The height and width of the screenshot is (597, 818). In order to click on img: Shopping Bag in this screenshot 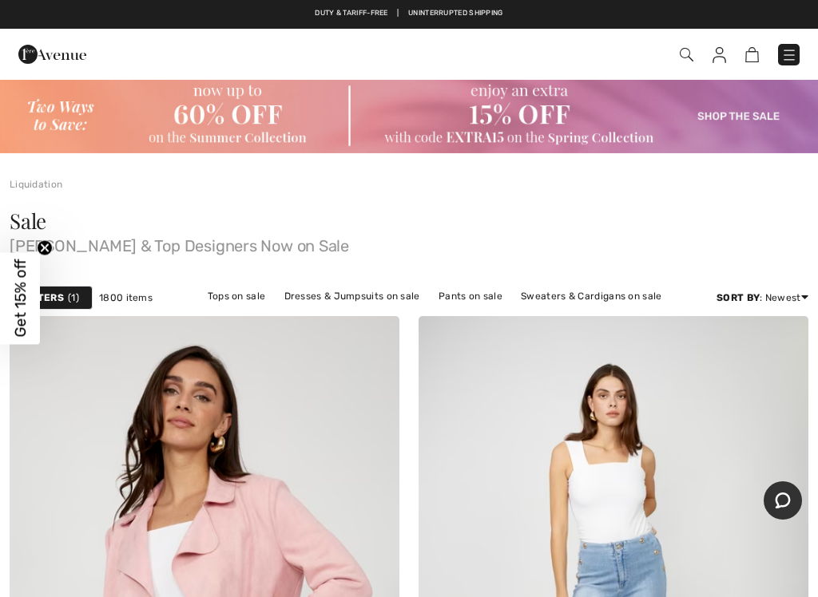, I will do `click(751, 54)`.